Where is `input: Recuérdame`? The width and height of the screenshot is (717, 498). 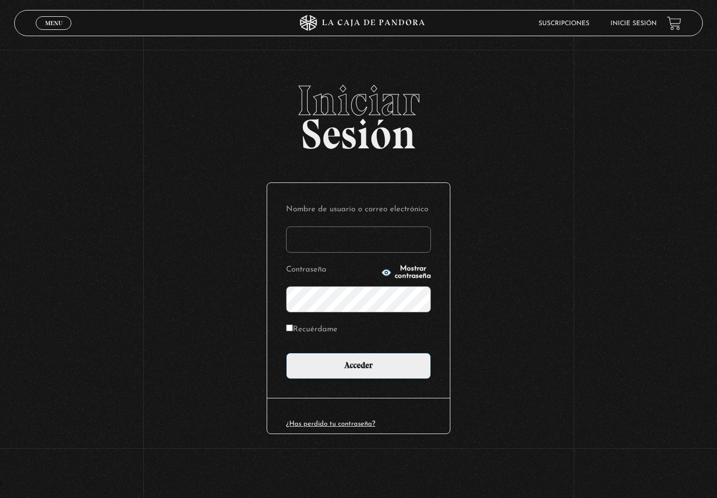 input: Recuérdame is located at coordinates (289, 328).